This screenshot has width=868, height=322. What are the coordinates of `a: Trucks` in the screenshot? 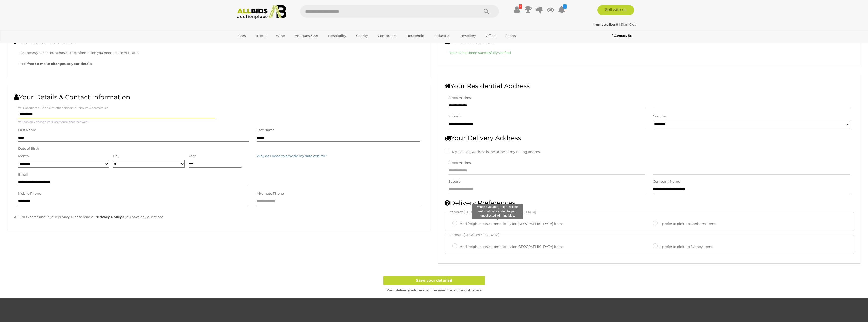 It's located at (260, 35).